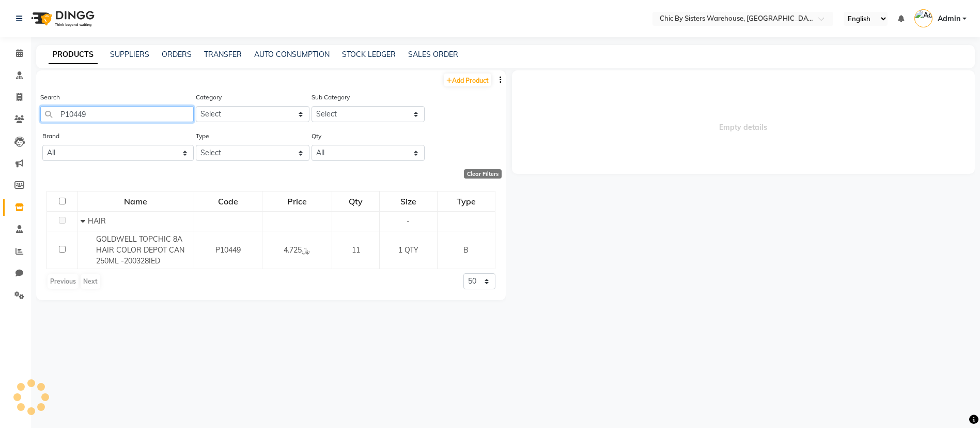 The height and width of the screenshot is (428, 980). Describe the element at coordinates (140, 250) in the screenshot. I see `span: GOLDWELL TOPCHIC 8A HAIR COLOR DEPOT CAN 250ML -200328IED` at that location.